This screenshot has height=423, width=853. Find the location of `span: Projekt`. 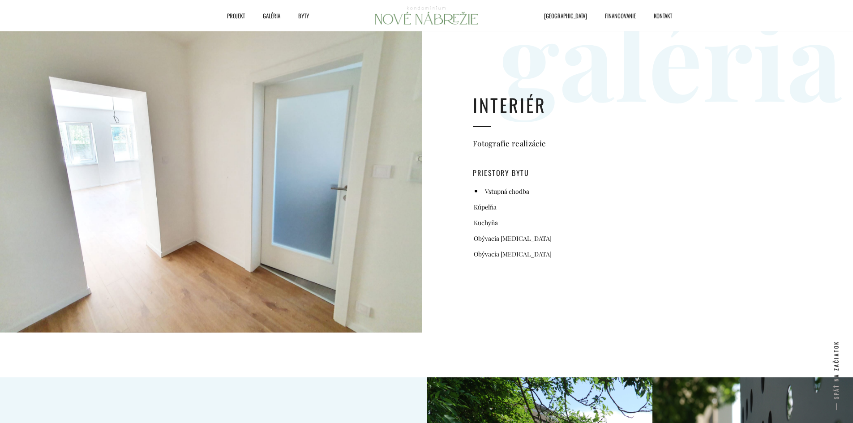

span: Projekt is located at coordinates (236, 16).